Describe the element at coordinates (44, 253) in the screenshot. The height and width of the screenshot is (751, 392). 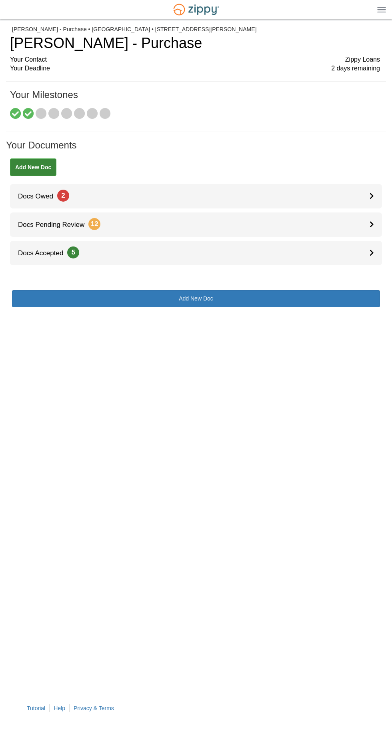
I see `span: Docs Accepted` at that location.